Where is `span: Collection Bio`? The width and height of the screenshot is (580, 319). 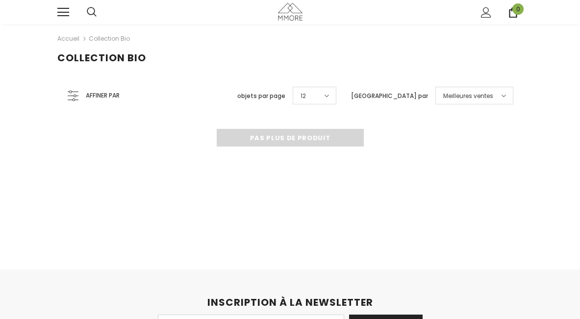 span: Collection Bio is located at coordinates (101, 58).